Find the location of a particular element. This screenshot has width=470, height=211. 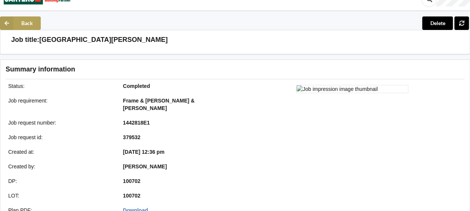

h3: Job title: is located at coordinates (25, 40).